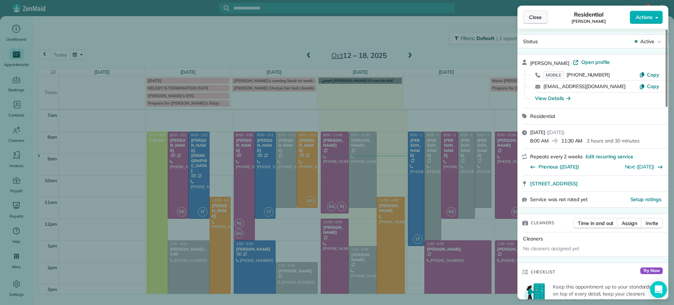 Image resolution: width=674 pixels, height=305 pixels. What do you see at coordinates (535, 17) in the screenshot?
I see `button: Close` at bounding box center [535, 17].